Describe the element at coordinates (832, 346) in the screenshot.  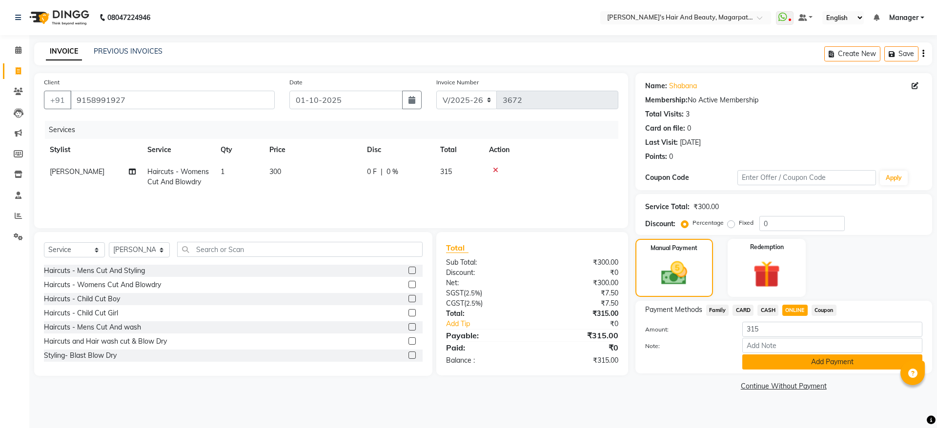
I see `input: Add Note` at that location.